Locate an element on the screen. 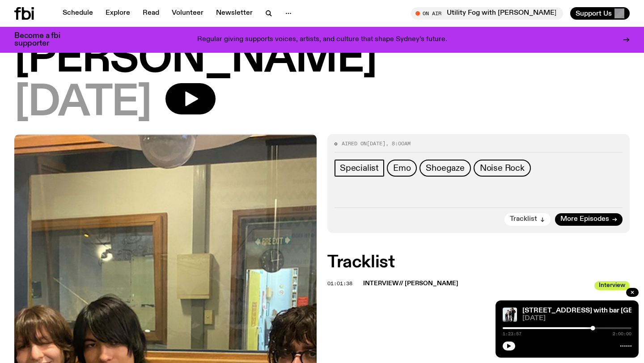  a: Volunteer is located at coordinates (187, 13).